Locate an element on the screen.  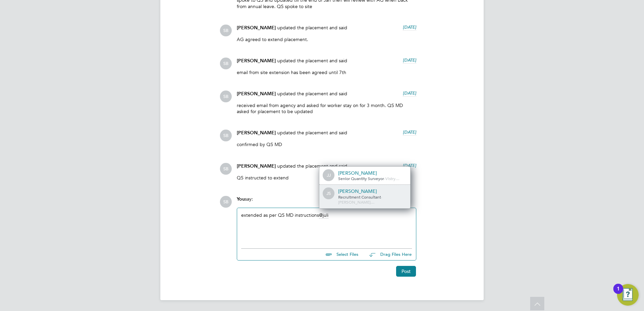
span: Recruitment Consultant is located at coordinates (359, 197).